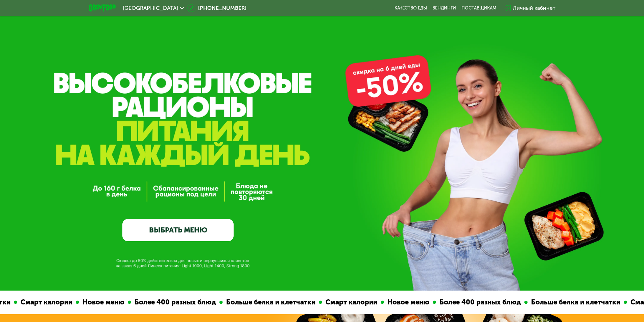 This screenshot has width=644, height=322. Describe the element at coordinates (479, 8) in the screenshot. I see `div: поставщикам` at that location.